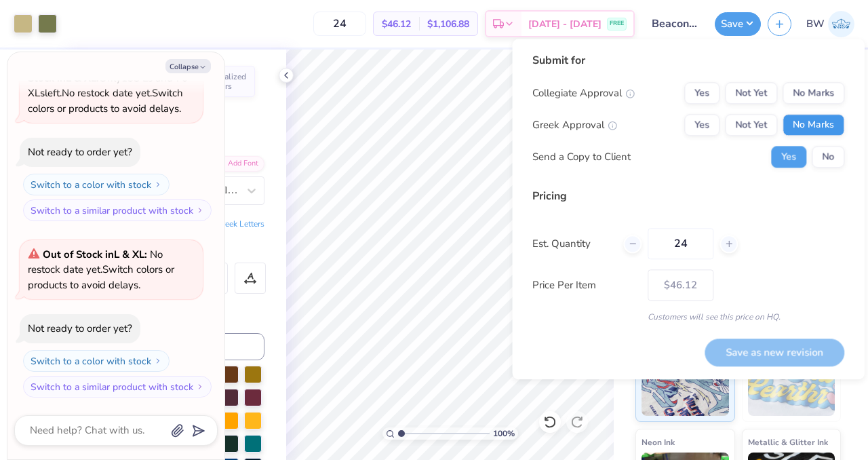  I want to click on strong: & Low Stock in L & XL :, so click(101, 70).